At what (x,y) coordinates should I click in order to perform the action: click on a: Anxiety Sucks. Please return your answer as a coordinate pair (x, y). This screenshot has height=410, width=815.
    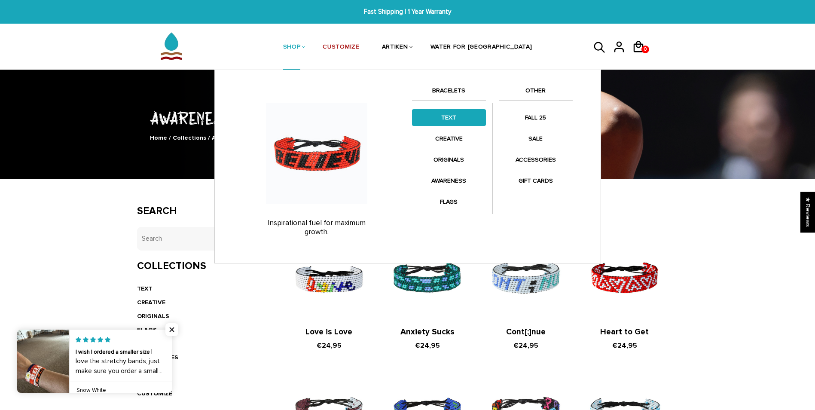
    Looking at the image, I should click on (428, 332).